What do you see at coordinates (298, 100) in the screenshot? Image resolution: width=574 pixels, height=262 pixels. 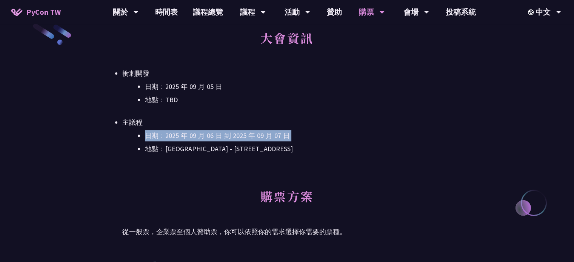 I see `li: 地點：TBD` at bounding box center [298, 100].